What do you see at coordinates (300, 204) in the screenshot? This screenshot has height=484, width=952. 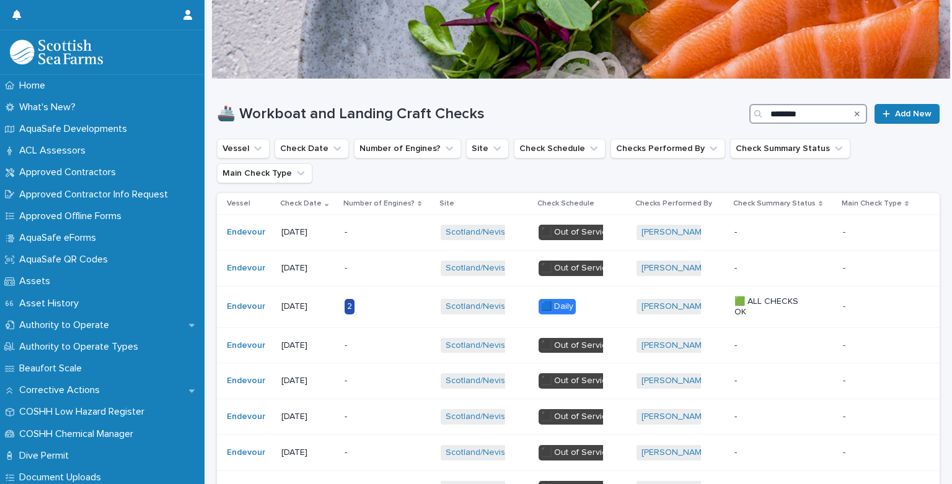 I see `p: Check Date` at bounding box center [300, 204].